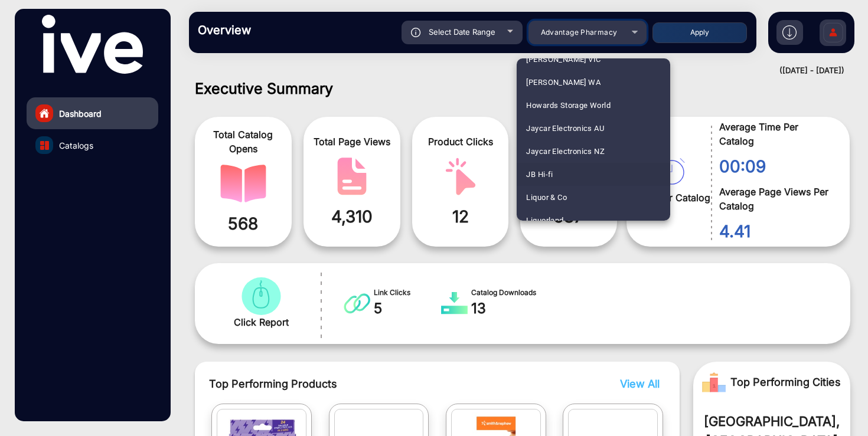 The image size is (868, 436). What do you see at coordinates (539, 174) in the screenshot?
I see `span: JB Hi-fi` at bounding box center [539, 174].